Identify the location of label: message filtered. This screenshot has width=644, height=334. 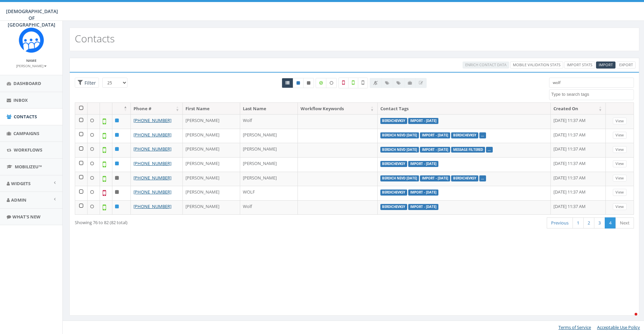
(468, 150).